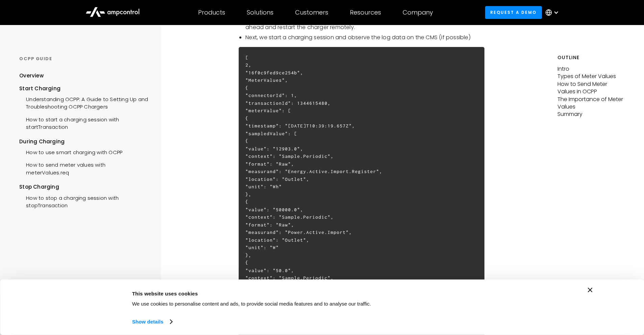  Describe the element at coordinates (379, 37) in the screenshot. I see `li: Next, we start a charging session and observe the log data on the CMS (if possible)` at that location.